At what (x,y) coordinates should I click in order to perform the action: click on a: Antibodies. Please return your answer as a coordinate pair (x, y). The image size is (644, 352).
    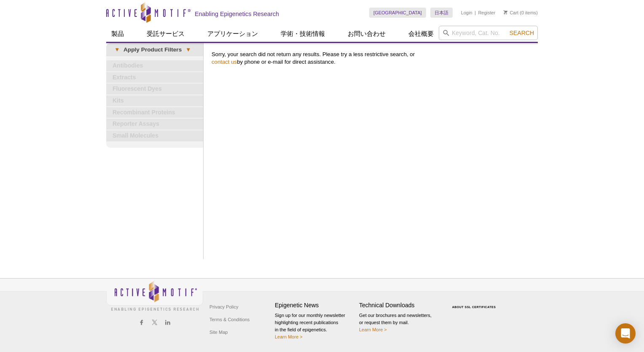
    Looking at the image, I should click on (155, 66).